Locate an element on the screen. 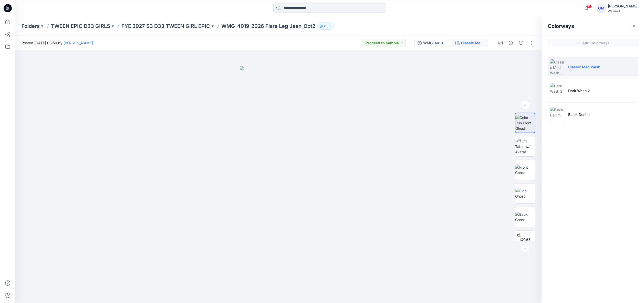 This screenshot has height=303, width=644. h2: Colorways is located at coordinates (561, 26).